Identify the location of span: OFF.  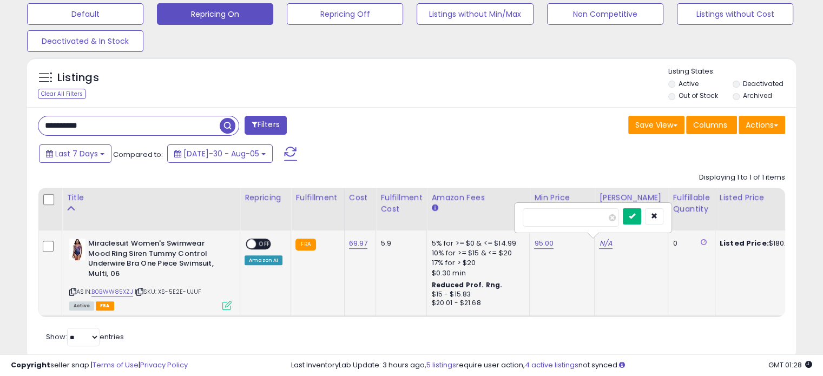
(265, 244).